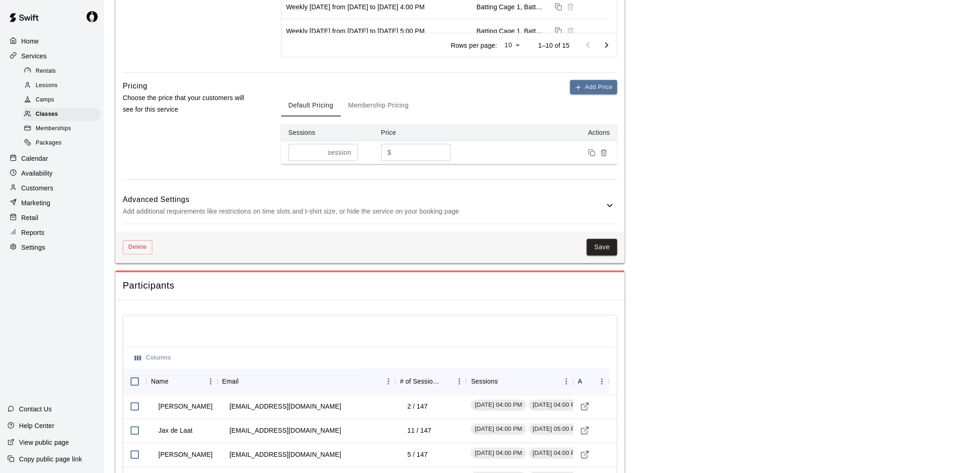  What do you see at coordinates (45, 100) in the screenshot?
I see `span: Camps` at bounding box center [45, 100].